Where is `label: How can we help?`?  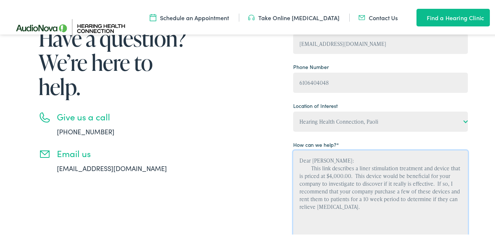 label: How can we help? is located at coordinates (316, 143).